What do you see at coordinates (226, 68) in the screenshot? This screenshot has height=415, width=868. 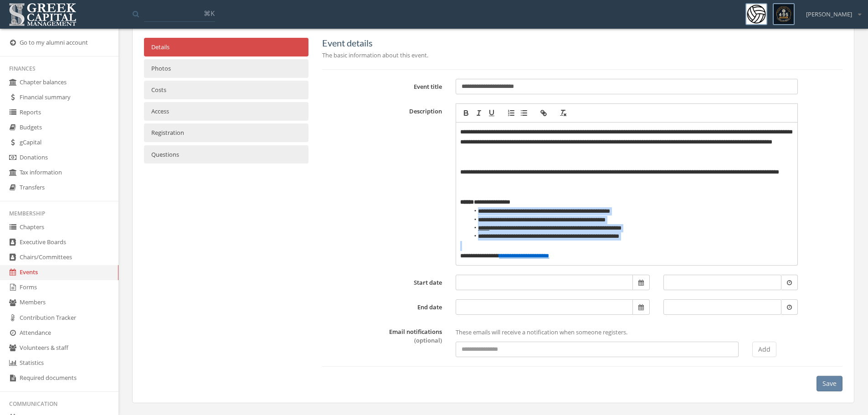 I see `a: Photos` at bounding box center [226, 68].